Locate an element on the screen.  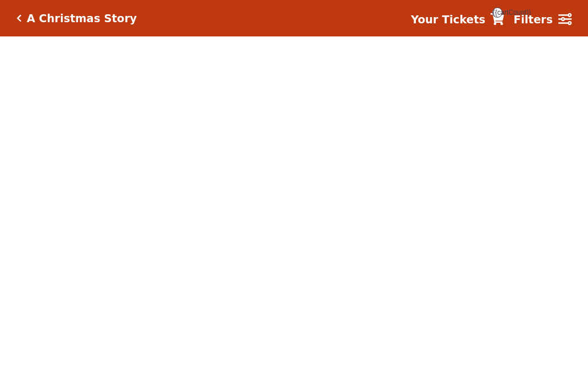
strong: Filters is located at coordinates (533, 20).